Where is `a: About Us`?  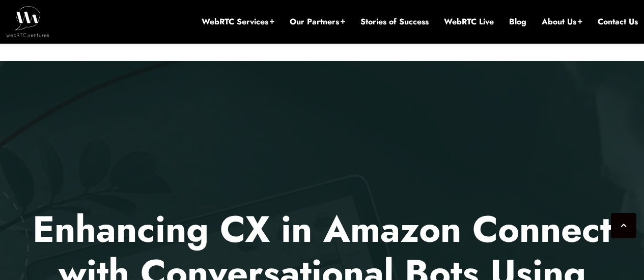 a: About Us is located at coordinates (562, 22).